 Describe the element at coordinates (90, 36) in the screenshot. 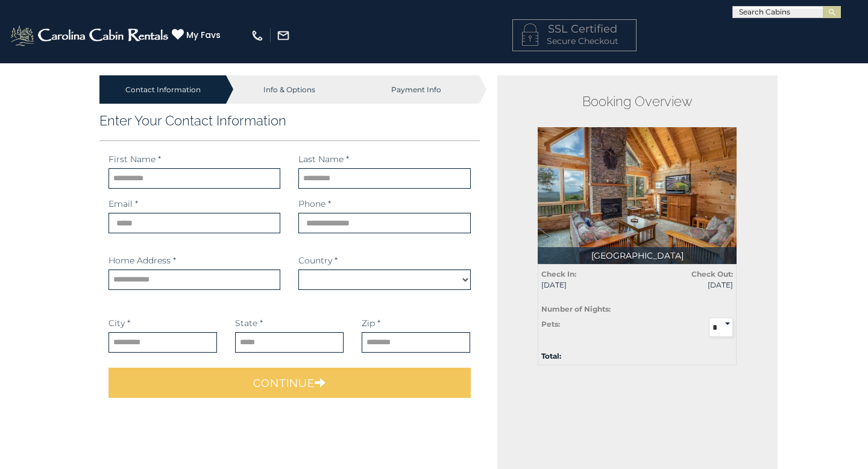

I see `img: White-1-2.png` at that location.